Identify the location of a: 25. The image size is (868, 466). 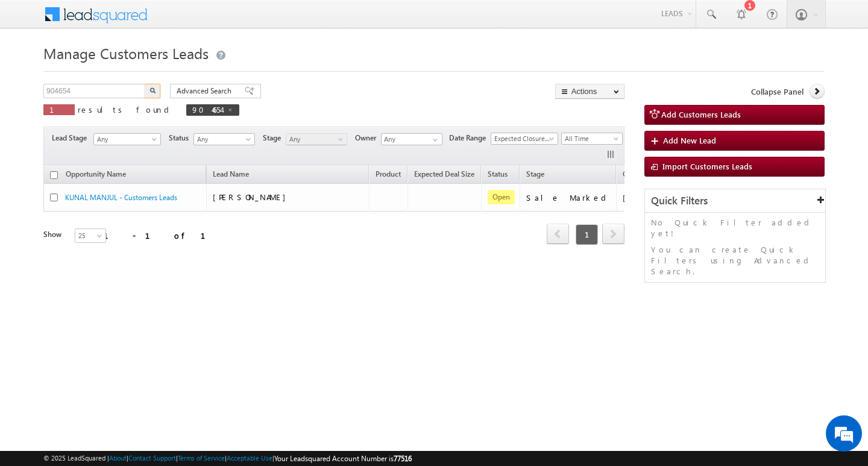
(91, 236).